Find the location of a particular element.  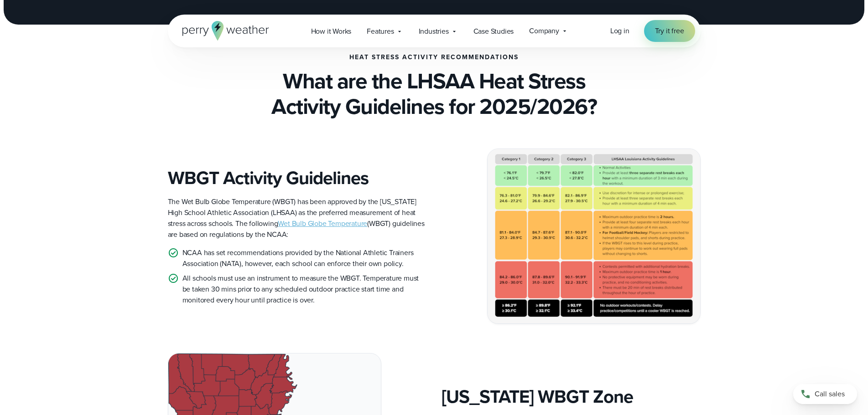

span: Call sales is located at coordinates (830, 394).